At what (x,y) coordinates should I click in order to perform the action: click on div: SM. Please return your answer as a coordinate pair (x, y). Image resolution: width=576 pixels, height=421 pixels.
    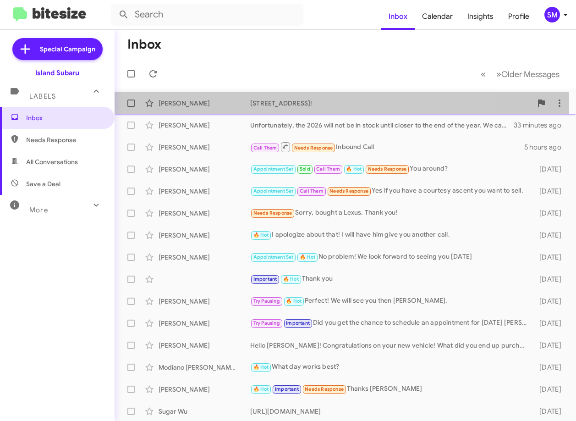
    Looking at the image, I should click on (552, 15).